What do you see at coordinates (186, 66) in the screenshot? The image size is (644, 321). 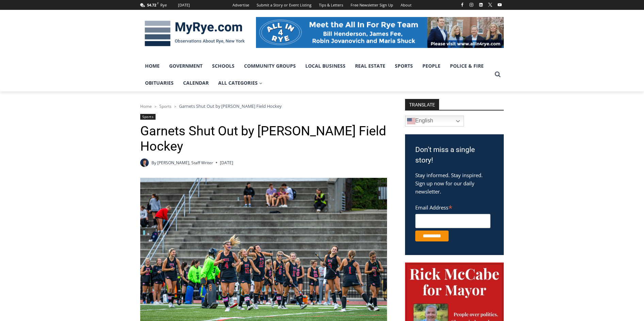 I see `a: Government` at bounding box center [186, 66].